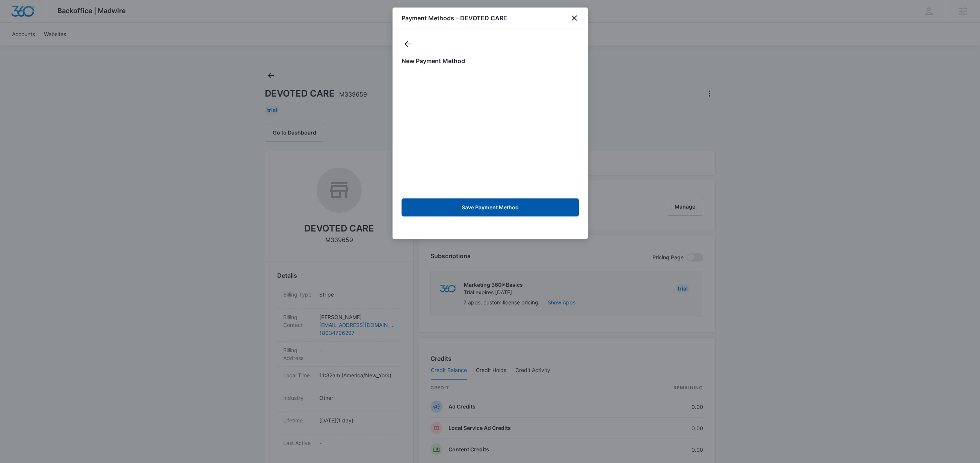 Image resolution: width=980 pixels, height=463 pixels. I want to click on button: actions.back, so click(408, 44).